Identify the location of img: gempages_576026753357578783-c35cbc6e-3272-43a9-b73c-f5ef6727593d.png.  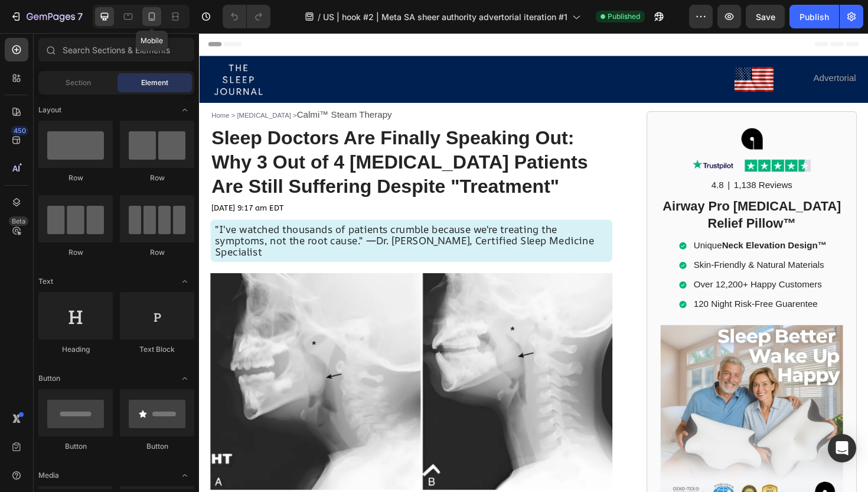
(586, 140).